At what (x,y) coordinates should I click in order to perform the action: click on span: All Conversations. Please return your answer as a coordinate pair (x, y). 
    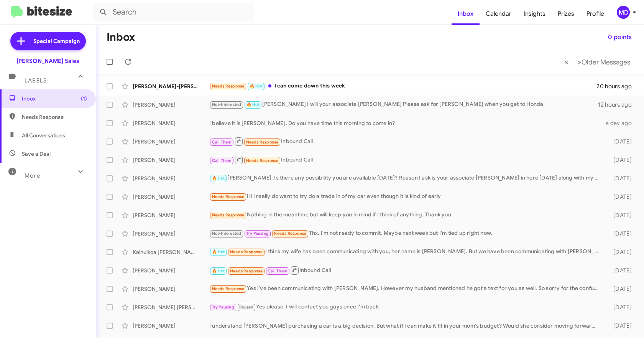
    Looking at the image, I should click on (43, 135).